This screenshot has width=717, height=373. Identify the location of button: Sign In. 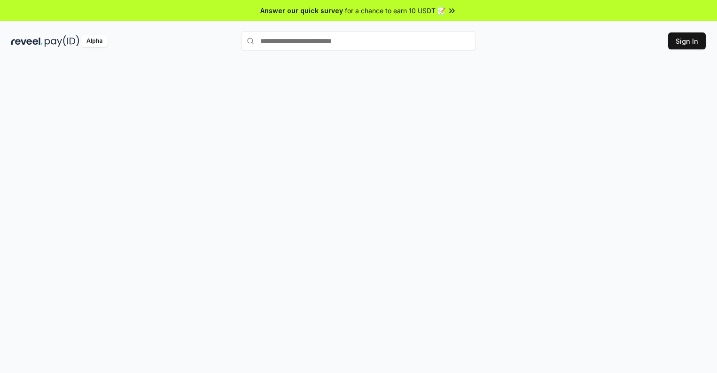
(687, 41).